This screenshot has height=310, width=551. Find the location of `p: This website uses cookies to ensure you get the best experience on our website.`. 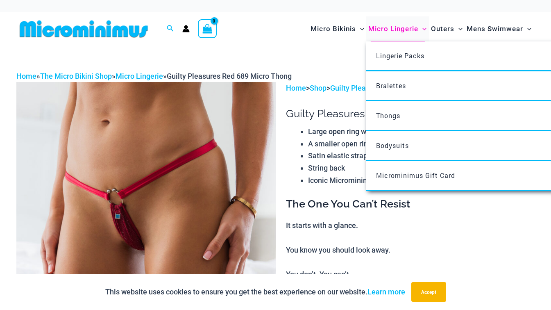

p: This website uses cookies to ensure you get the best experience on our website. is located at coordinates (255, 292).